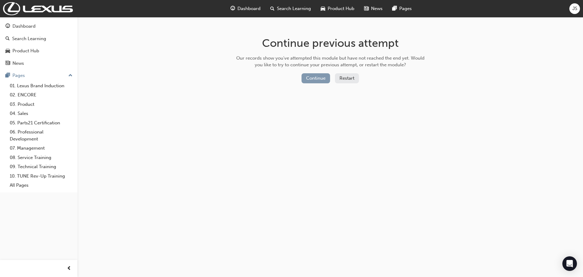 The image size is (583, 277). What do you see at coordinates (24, 26) in the screenshot?
I see `div: Dashboard` at bounding box center [24, 26].